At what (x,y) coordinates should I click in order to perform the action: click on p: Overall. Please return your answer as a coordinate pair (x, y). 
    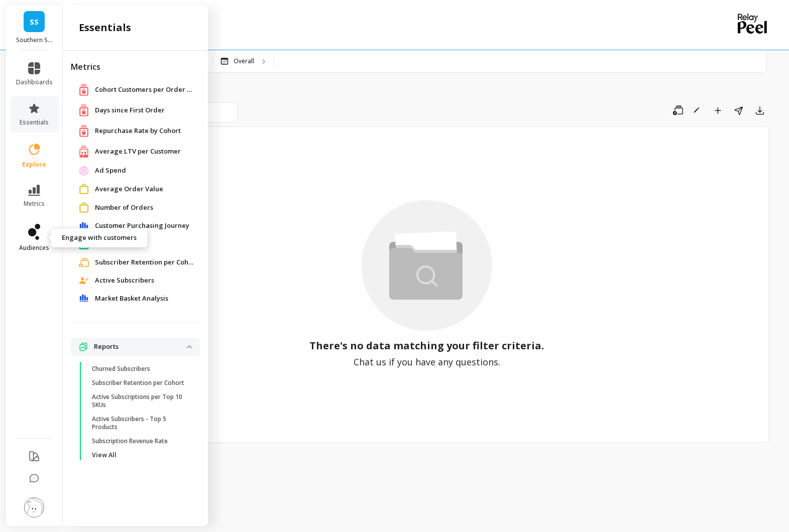
    Looking at the image, I should click on (244, 61).